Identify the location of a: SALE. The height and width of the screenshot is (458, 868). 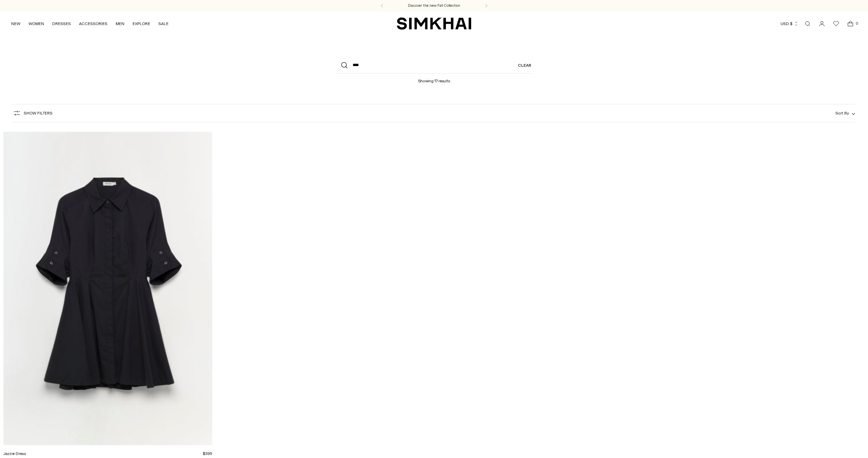
(163, 24).